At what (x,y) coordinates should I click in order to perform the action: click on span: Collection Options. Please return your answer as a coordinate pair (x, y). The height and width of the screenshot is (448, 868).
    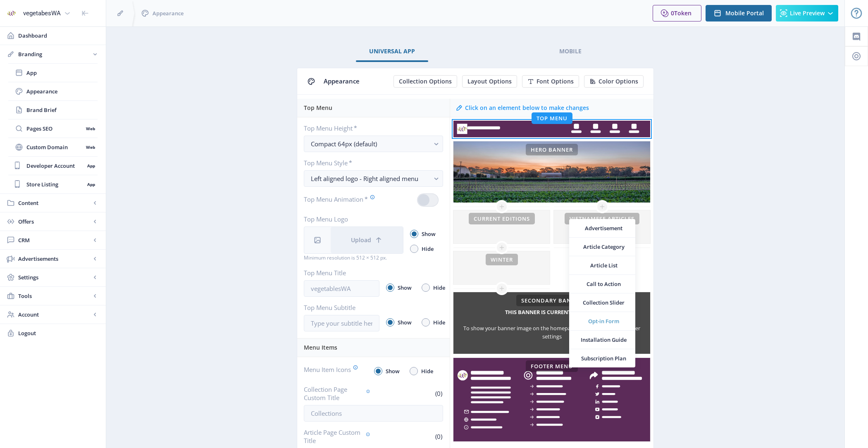
    Looking at the image, I should click on (425, 81).